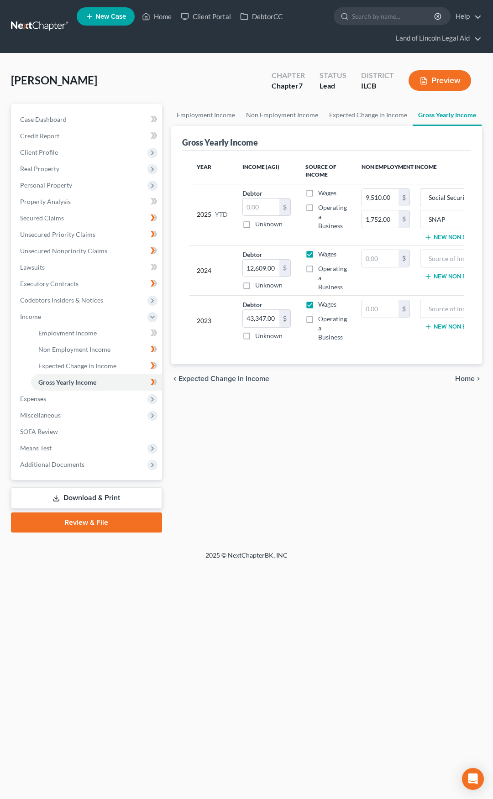 The height and width of the screenshot is (799, 493). I want to click on span: Property Analysis, so click(45, 201).